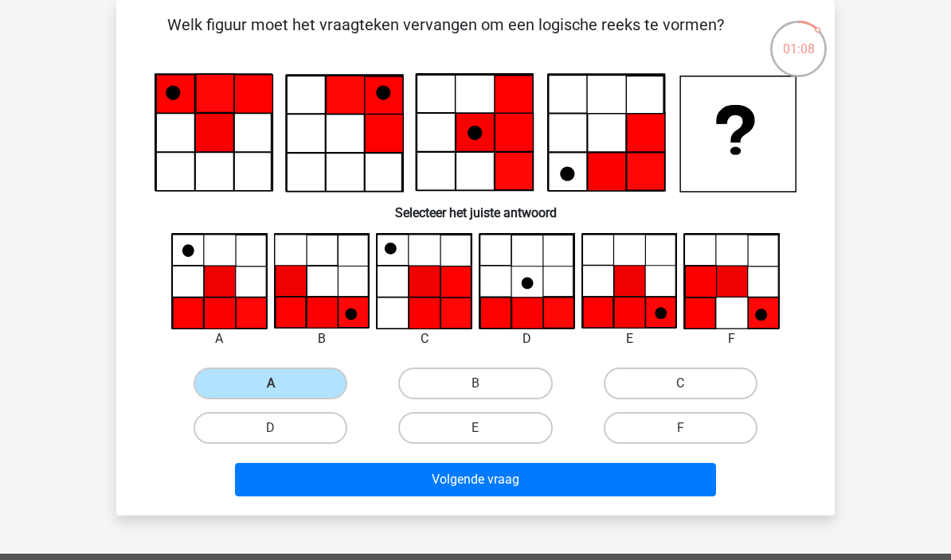 This screenshot has width=951, height=560. What do you see at coordinates (476, 480) in the screenshot?
I see `button: Volgende vraag` at bounding box center [476, 480].